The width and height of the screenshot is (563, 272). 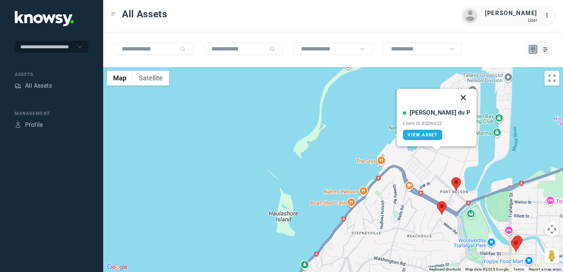 I want to click on div: User, so click(x=511, y=20).